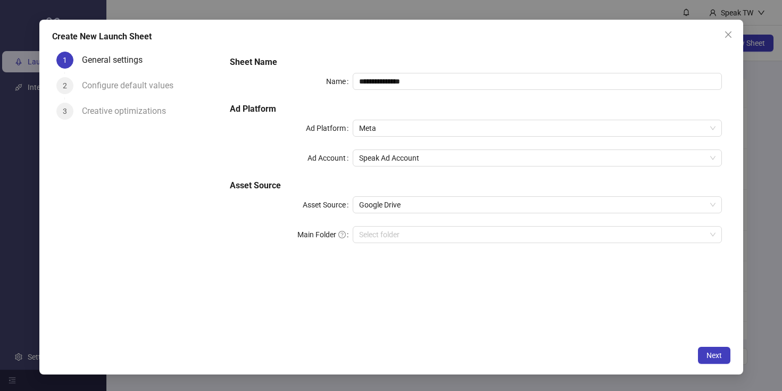  I want to click on span: Google Drive, so click(537, 205).